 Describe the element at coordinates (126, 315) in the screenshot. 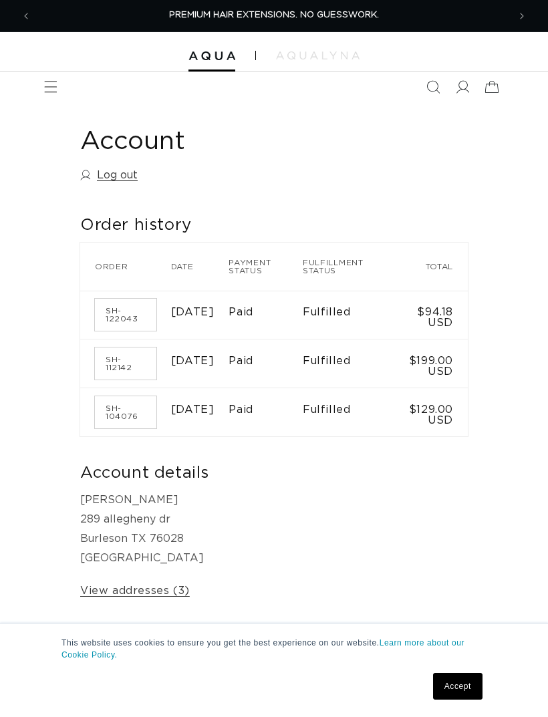

I see `a: Order number SH-122043` at that location.